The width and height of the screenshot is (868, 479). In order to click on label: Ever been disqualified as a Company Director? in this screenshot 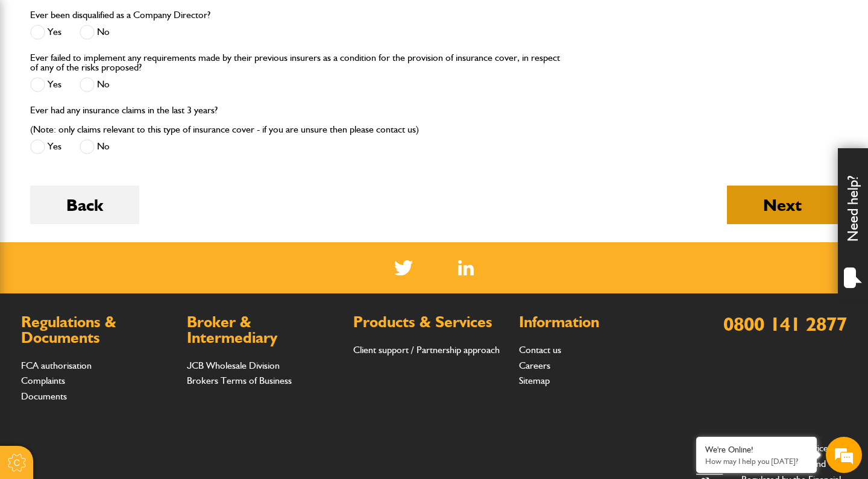, I will do `click(120, 15)`.